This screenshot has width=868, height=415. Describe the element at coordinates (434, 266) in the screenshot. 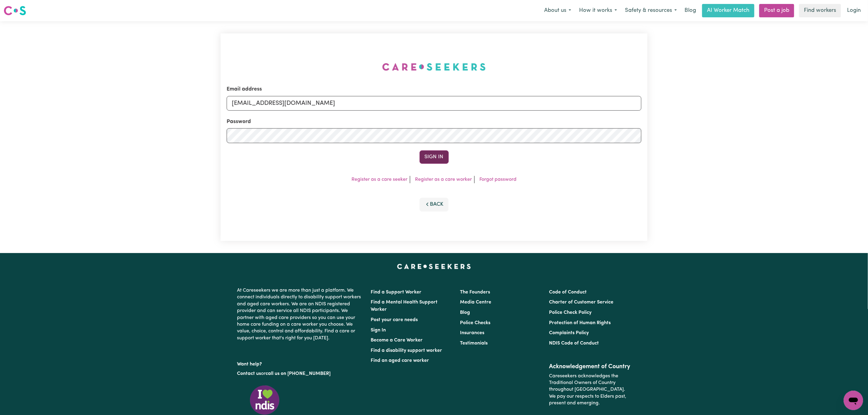

I see `a: Careseekers home page` at that location.